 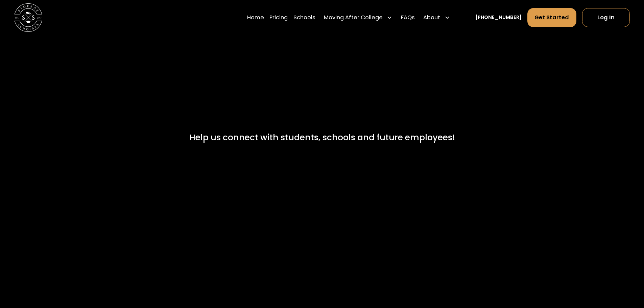 What do you see at coordinates (28, 17) in the screenshot?
I see `img: Storage Scholars main logo` at bounding box center [28, 17].